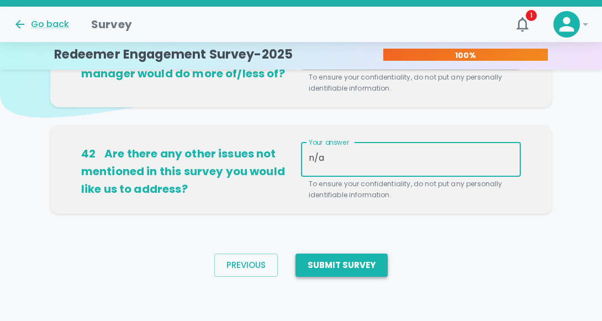 Image resolution: width=602 pixels, height=321 pixels. What do you see at coordinates (329, 142) in the screenshot?
I see `label: Your answer` at bounding box center [329, 142].